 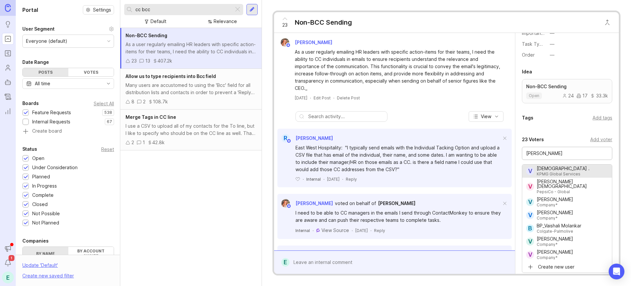 What do you see at coordinates (568, 96) in the screenshot?
I see `div: 24` at bounding box center [568, 96].